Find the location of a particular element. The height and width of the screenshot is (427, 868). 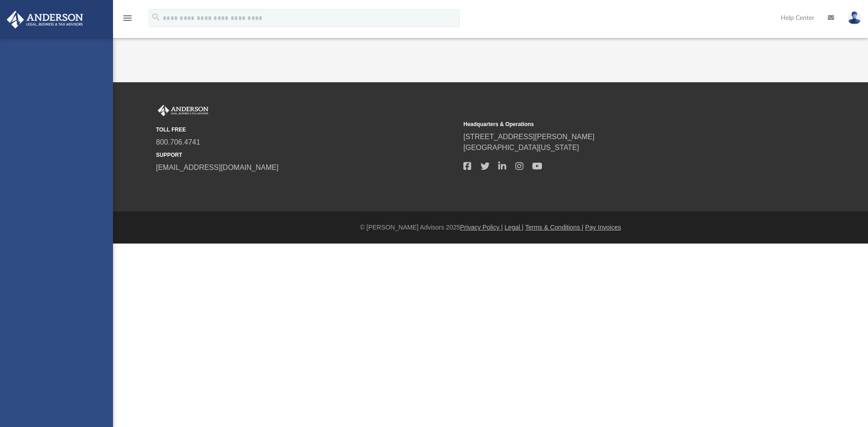

small: Headquarters & Operations is located at coordinates (614, 124).